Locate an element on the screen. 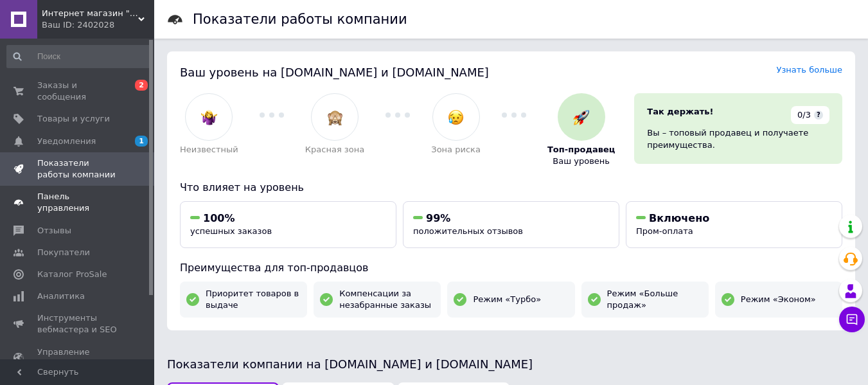  h1: Показатели работы компании is located at coordinates (300, 19).